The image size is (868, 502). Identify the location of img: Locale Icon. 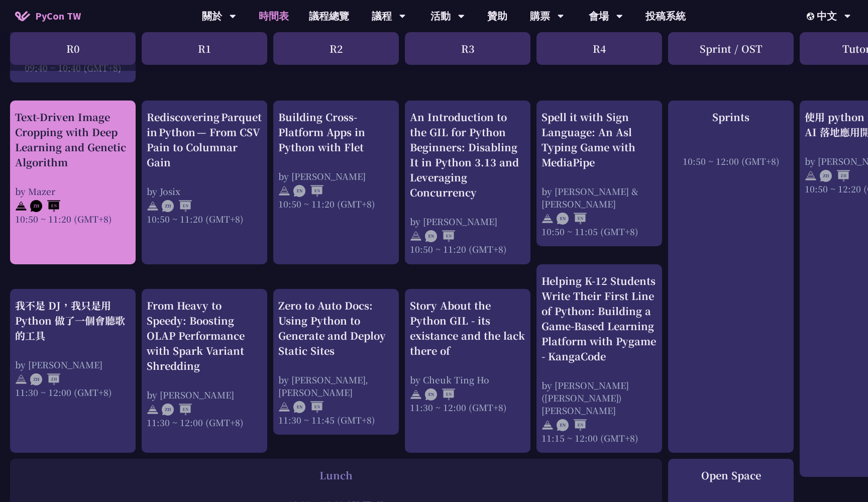
(811, 16).